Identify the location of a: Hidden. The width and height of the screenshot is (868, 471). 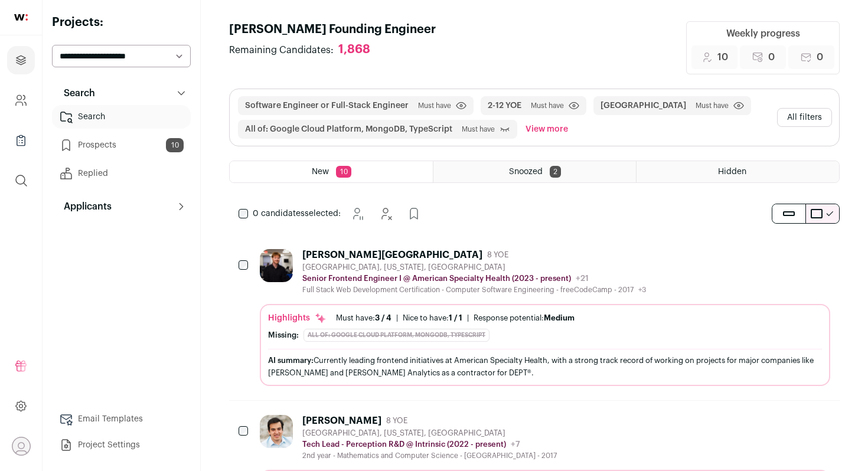
(737, 172).